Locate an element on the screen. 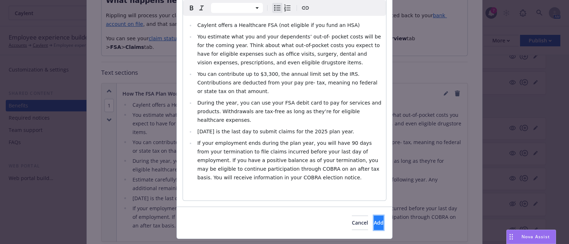  button: Italic is located at coordinates (202, 8).